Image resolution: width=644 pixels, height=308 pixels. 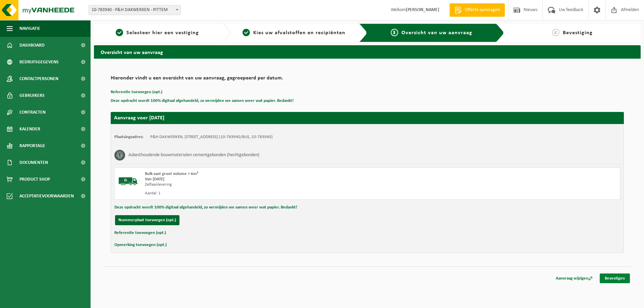 What do you see at coordinates (395, 32) in the screenshot?
I see `span: 3` at bounding box center [395, 32].